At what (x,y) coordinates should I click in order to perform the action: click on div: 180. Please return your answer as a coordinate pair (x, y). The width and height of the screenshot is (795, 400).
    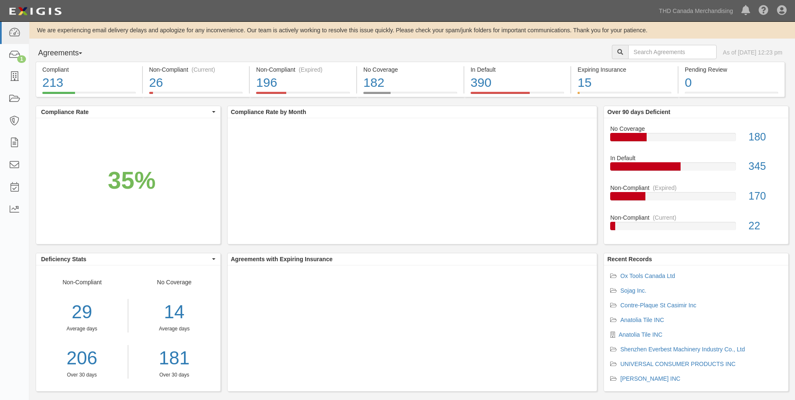
    Looking at the image, I should click on (765, 137).